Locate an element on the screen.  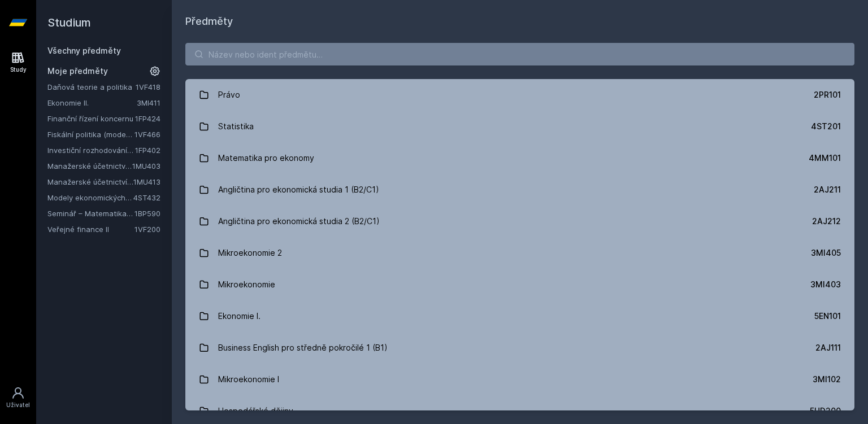
a: Právo 2PR101 is located at coordinates (520, 95).